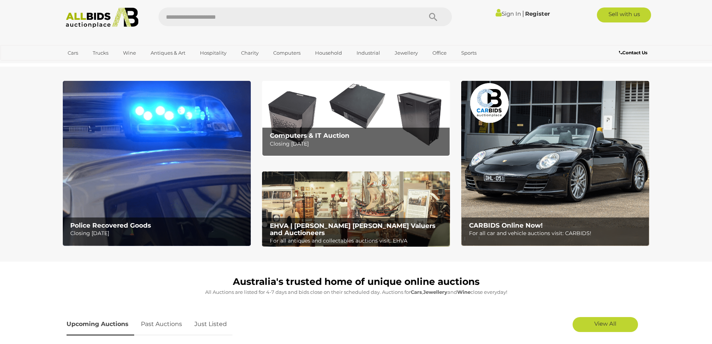  What do you see at coordinates (406, 53) in the screenshot?
I see `a: Jewellery` at bounding box center [406, 53].